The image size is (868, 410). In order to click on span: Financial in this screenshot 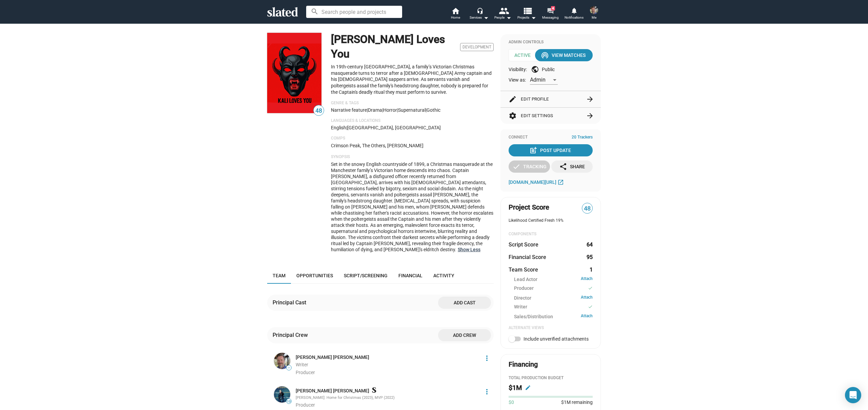, I will do `click(410, 275)`.